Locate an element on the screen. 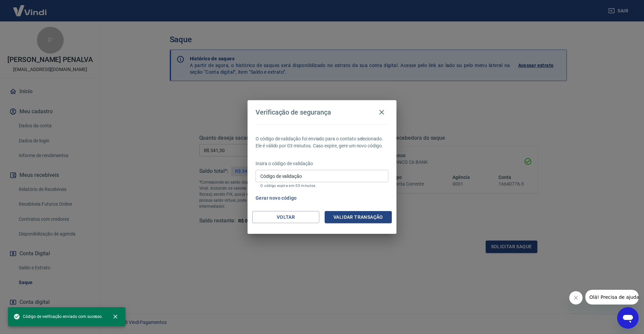 This screenshot has height=334, width=644. button: close is located at coordinates (115, 317).